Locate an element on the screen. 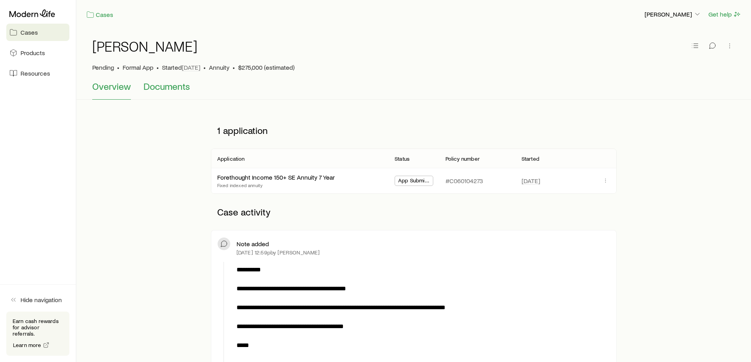  span: Products is located at coordinates (33, 53).